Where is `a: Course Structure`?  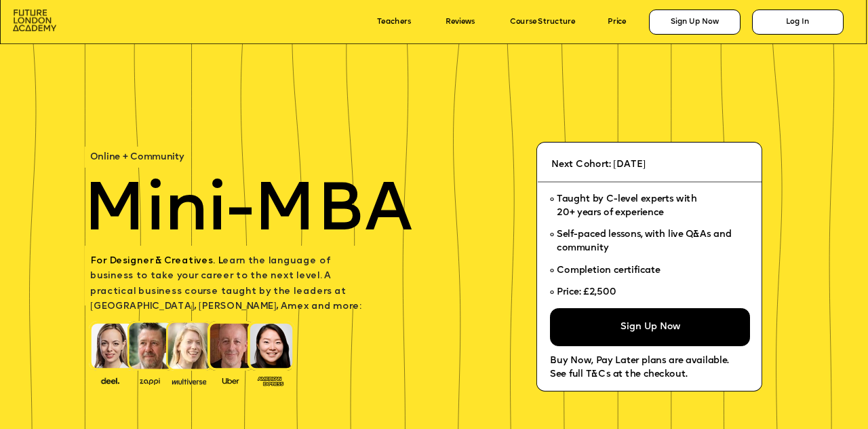 a: Course Structure is located at coordinates (542, 21).